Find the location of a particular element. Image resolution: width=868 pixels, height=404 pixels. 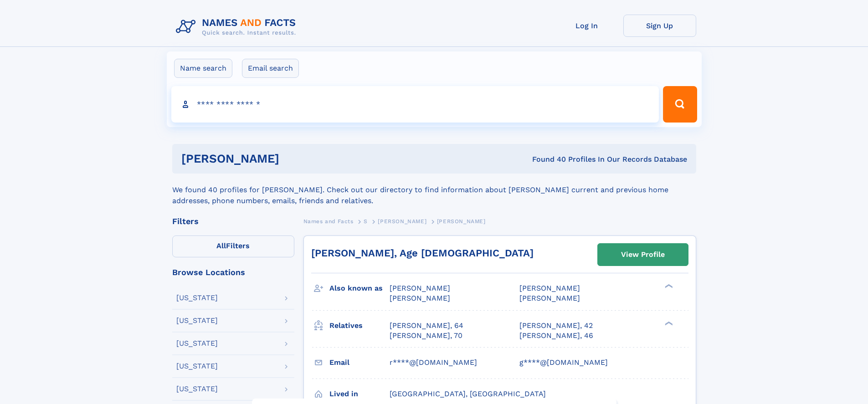

h3: Also known as is located at coordinates (360, 289).